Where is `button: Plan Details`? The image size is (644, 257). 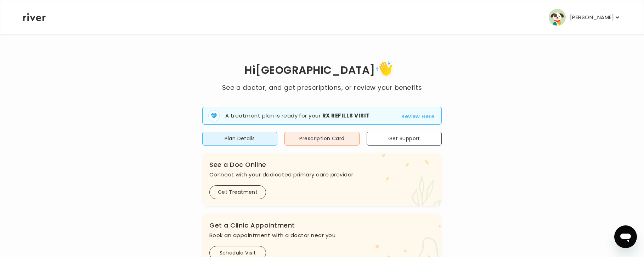
button: Plan Details is located at coordinates (240, 138).